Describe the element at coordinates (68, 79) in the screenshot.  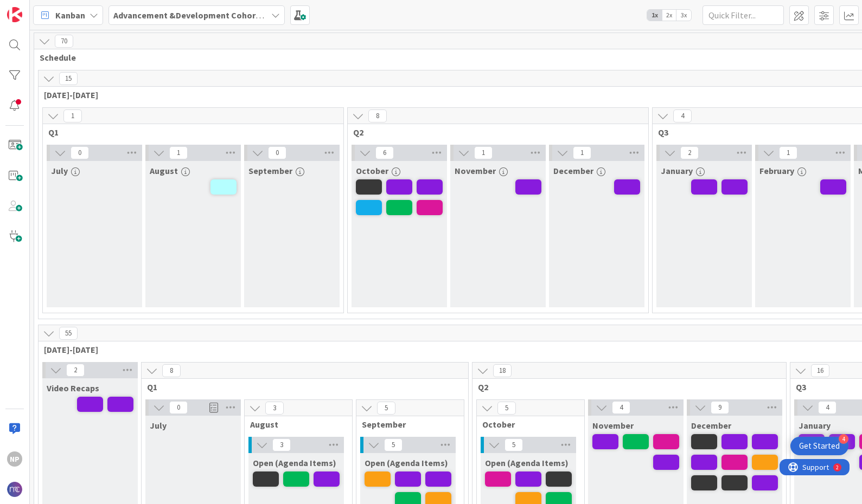
I see `span: 15` at that location.